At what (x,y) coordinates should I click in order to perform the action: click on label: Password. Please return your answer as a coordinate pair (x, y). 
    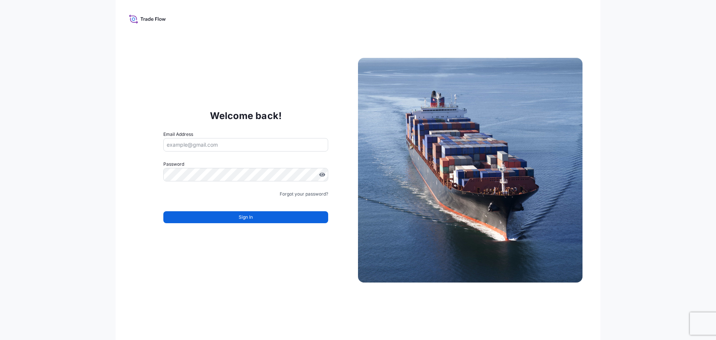
    Looking at the image, I should click on (246, 164).